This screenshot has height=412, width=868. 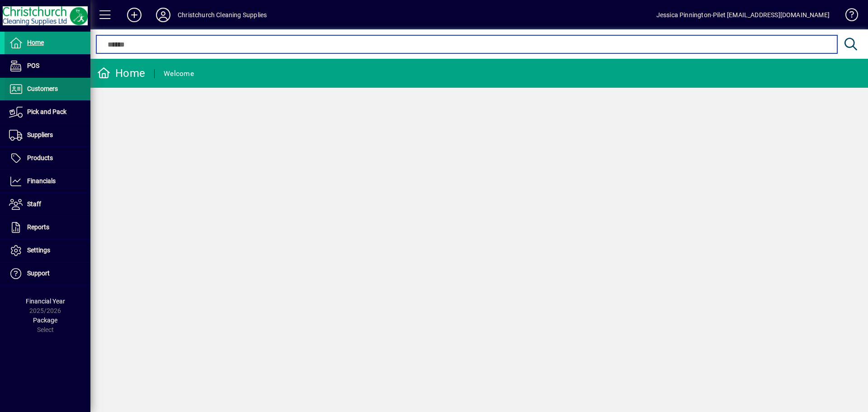 What do you see at coordinates (48, 205) in the screenshot?
I see `a: Staff` at bounding box center [48, 205].